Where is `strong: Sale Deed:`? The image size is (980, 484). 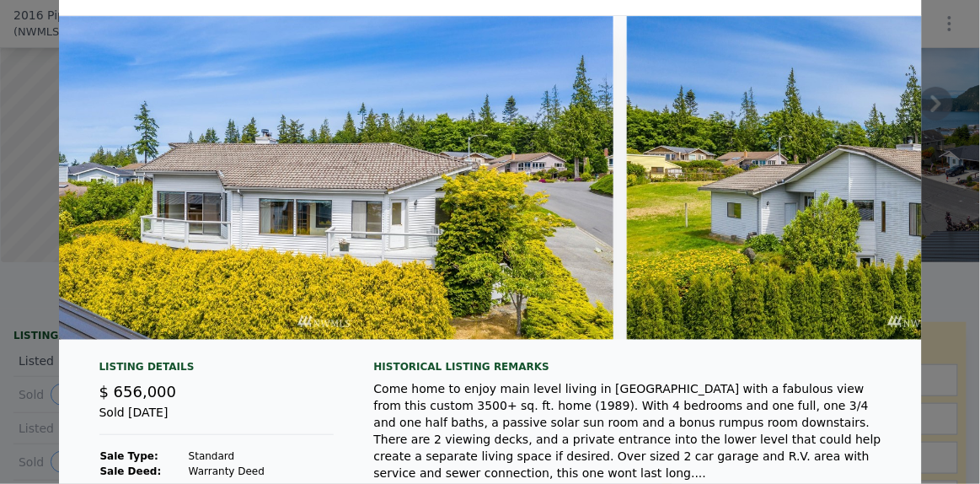 strong: Sale Deed: is located at coordinates (131, 471).